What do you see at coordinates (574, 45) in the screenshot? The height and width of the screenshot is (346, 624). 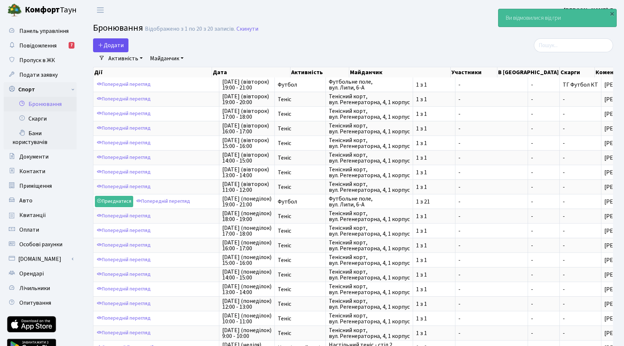 I see `input: Пошук...` at bounding box center [574, 45].